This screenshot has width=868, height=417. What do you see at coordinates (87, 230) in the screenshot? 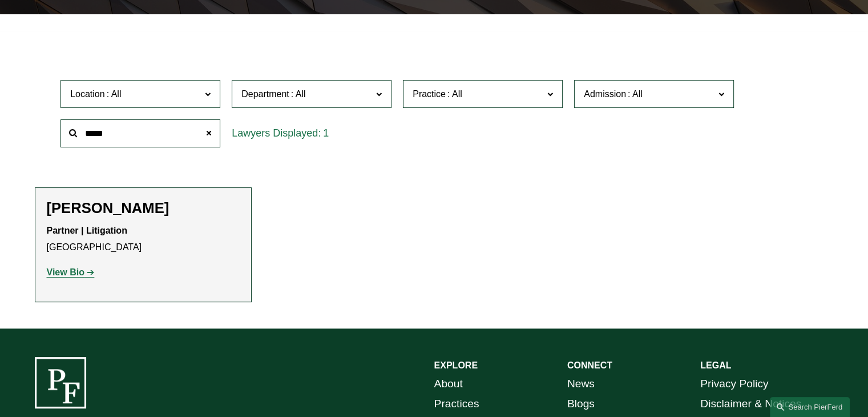
I see `strong: Partner | Litigation` at bounding box center [87, 230].